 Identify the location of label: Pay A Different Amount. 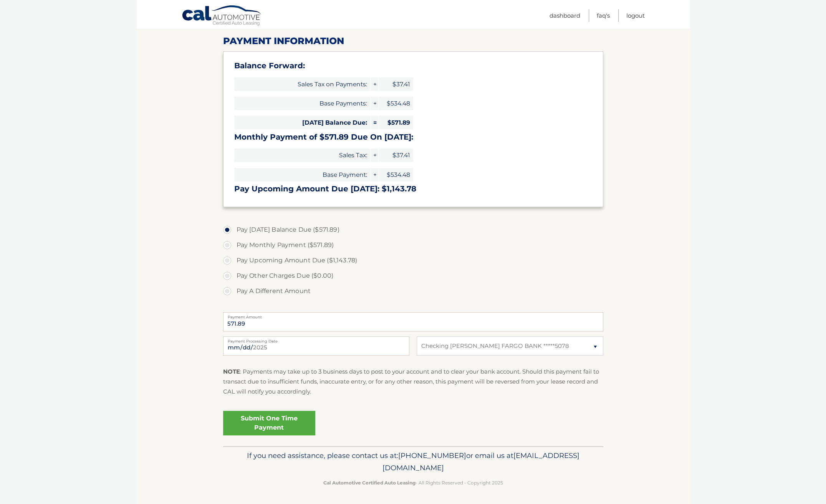
(413, 291).